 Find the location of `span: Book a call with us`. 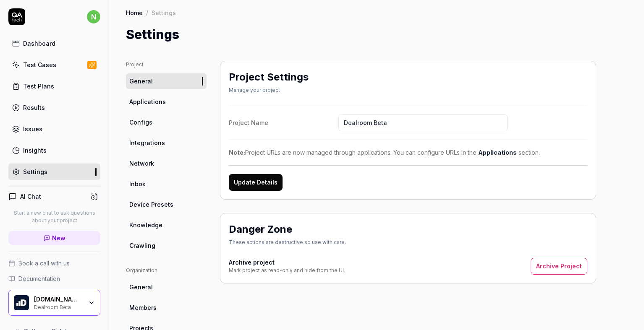

span: Book a call with us is located at coordinates (44, 263).